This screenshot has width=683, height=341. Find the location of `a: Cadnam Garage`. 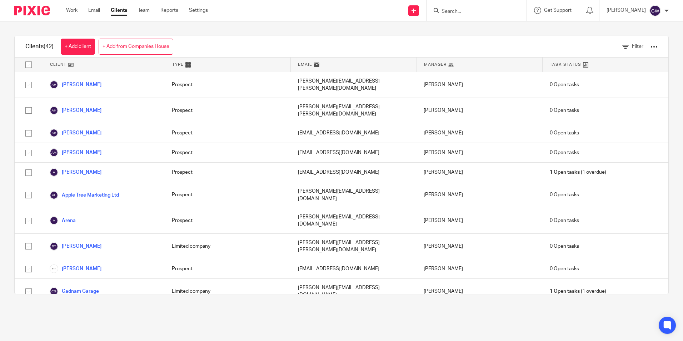

a: Cadnam Garage is located at coordinates (74, 291).